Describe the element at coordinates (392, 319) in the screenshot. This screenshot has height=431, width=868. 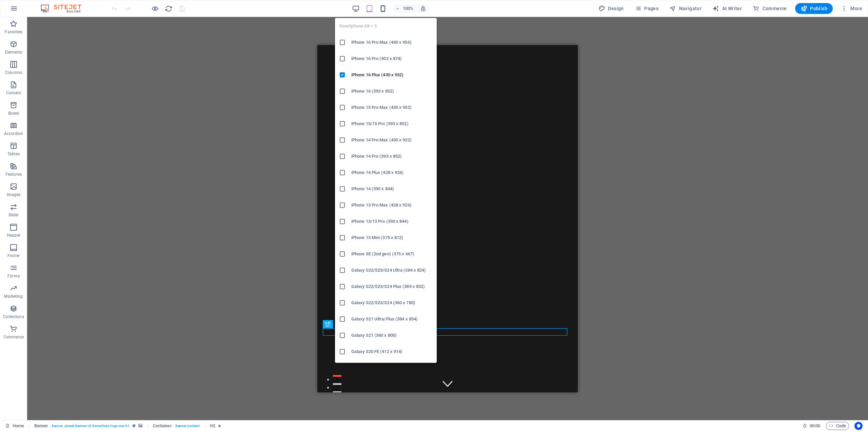
I see `h6: Galaxy S21 Ultra/Plus (384 x 854)` at that location.